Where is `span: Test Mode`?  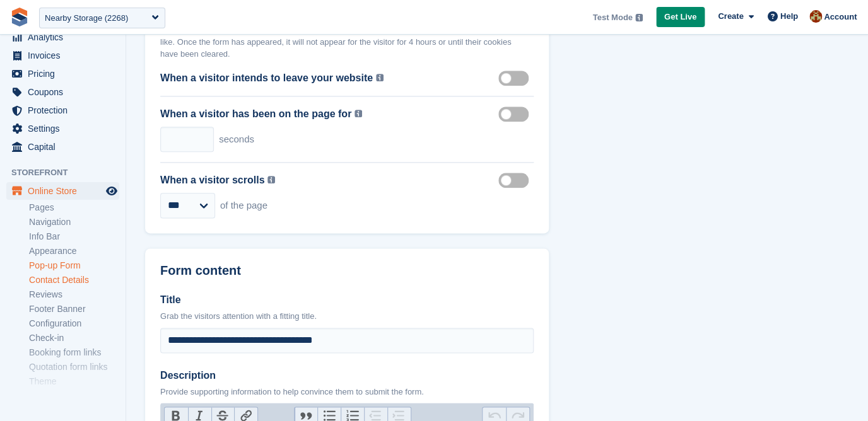
span: Test Mode is located at coordinates (612, 17).